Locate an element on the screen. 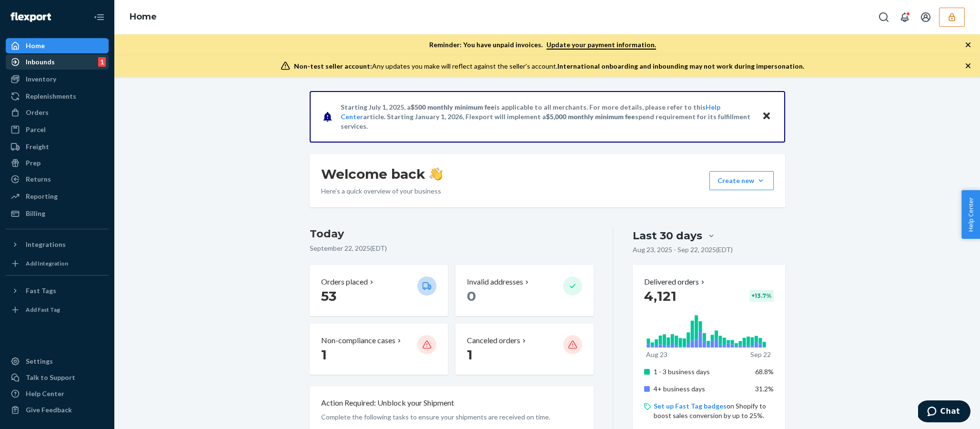  span: 53 is located at coordinates (329, 296).